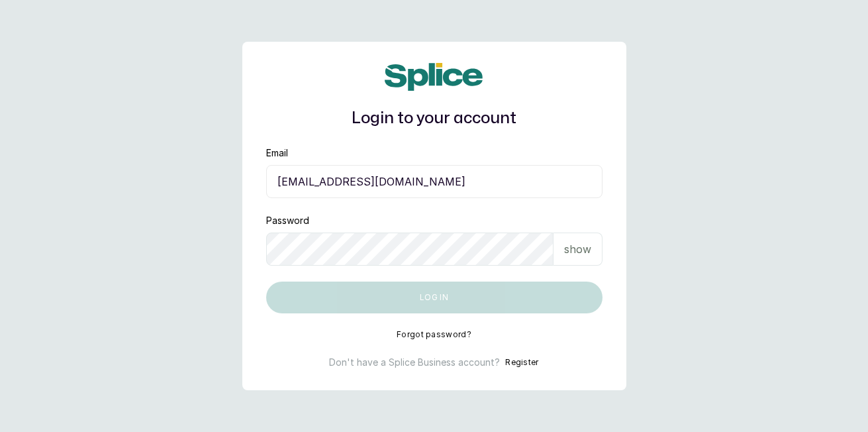 The width and height of the screenshot is (868, 432). I want to click on button: Forgot password?, so click(434, 334).